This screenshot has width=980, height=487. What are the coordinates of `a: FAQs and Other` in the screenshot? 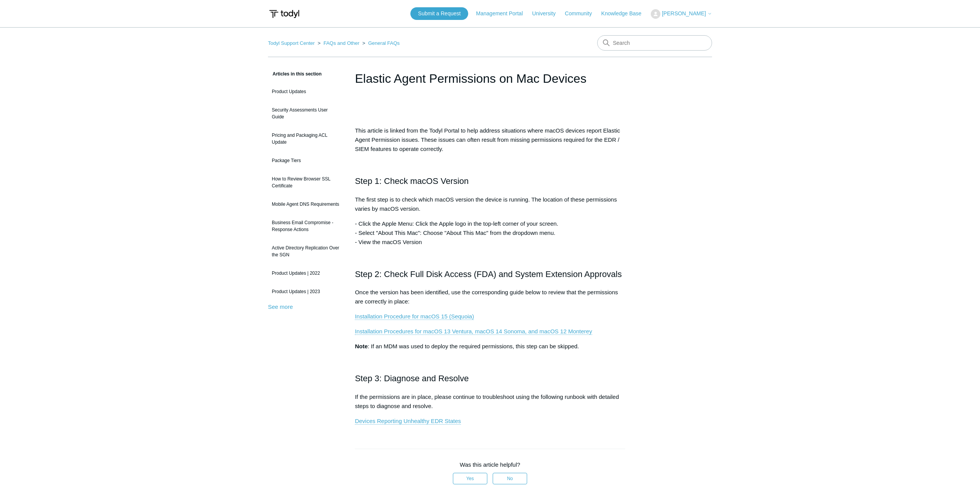 It's located at (341, 43).